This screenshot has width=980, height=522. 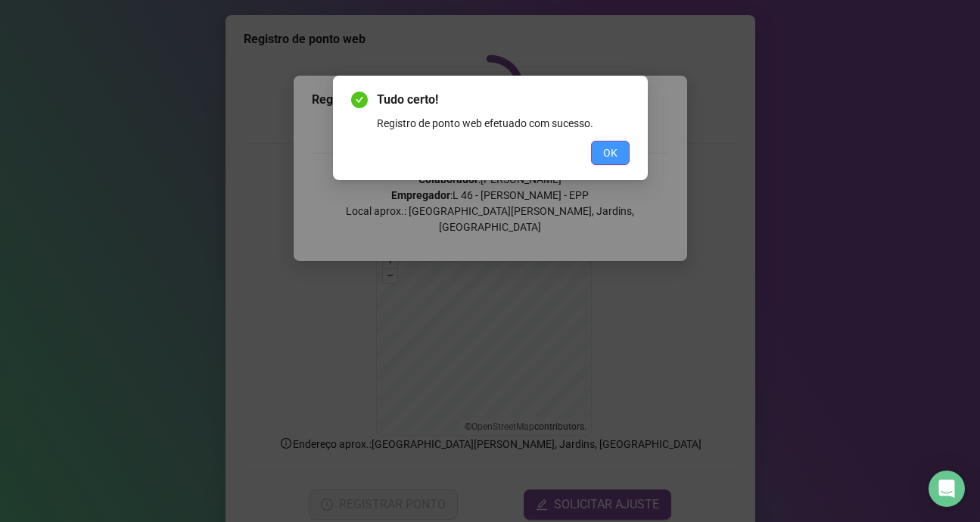 What do you see at coordinates (503, 99) in the screenshot?
I see `span: Tudo certo!` at bounding box center [503, 99].